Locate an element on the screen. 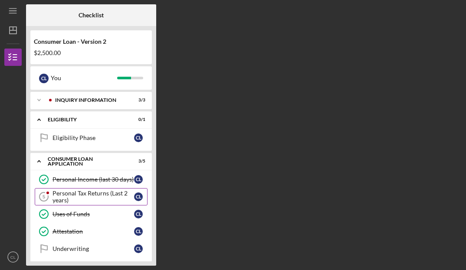 The height and width of the screenshot is (270, 466). a: 5Personal Tax Returns (Last 2 years)CL is located at coordinates (91, 197).